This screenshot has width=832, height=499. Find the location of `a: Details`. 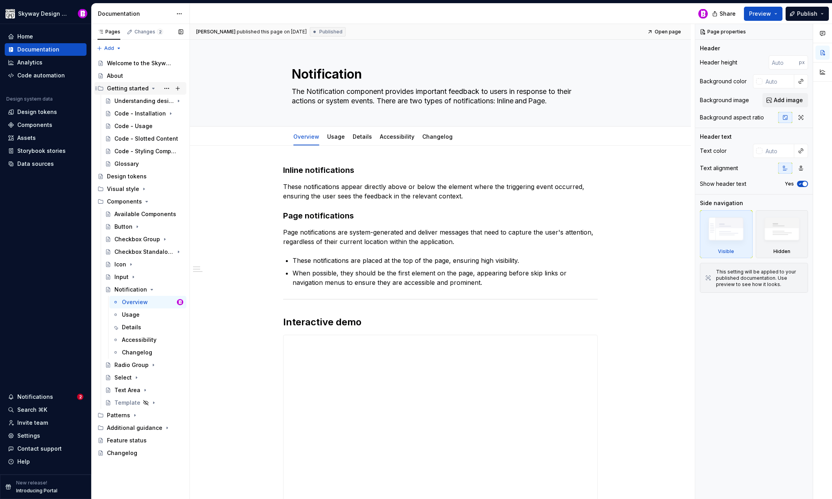

a: Details is located at coordinates (362, 136).